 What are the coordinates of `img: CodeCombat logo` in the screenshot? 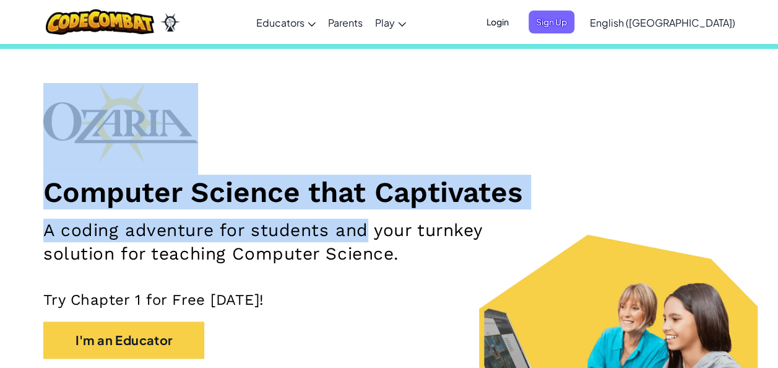 It's located at (100, 22).